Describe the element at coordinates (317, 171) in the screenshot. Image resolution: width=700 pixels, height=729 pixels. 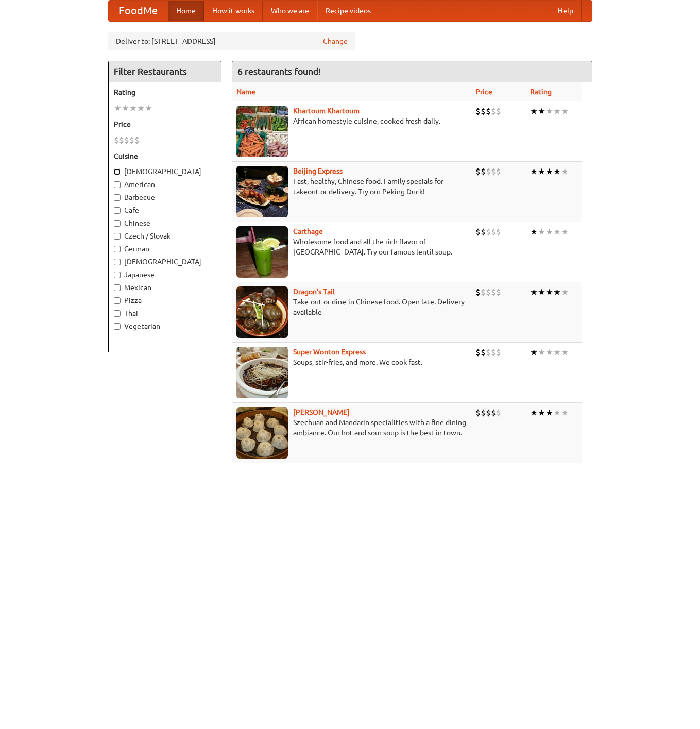
I see `b: Beijing Express` at that location.